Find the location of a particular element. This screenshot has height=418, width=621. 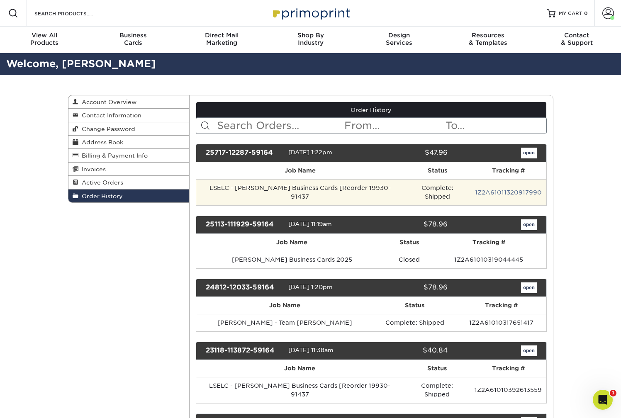

a: Invoices is located at coordinates (129, 169).